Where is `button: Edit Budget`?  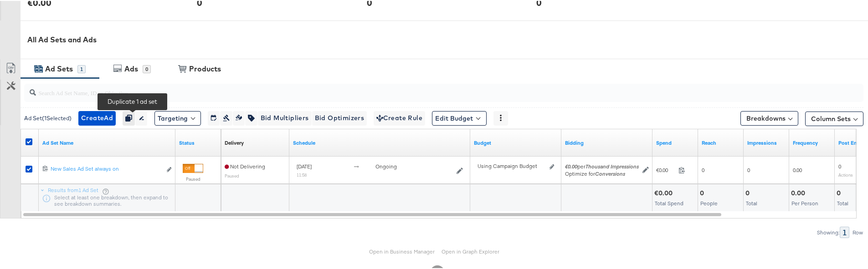
button: Edit Budget is located at coordinates (459, 117).